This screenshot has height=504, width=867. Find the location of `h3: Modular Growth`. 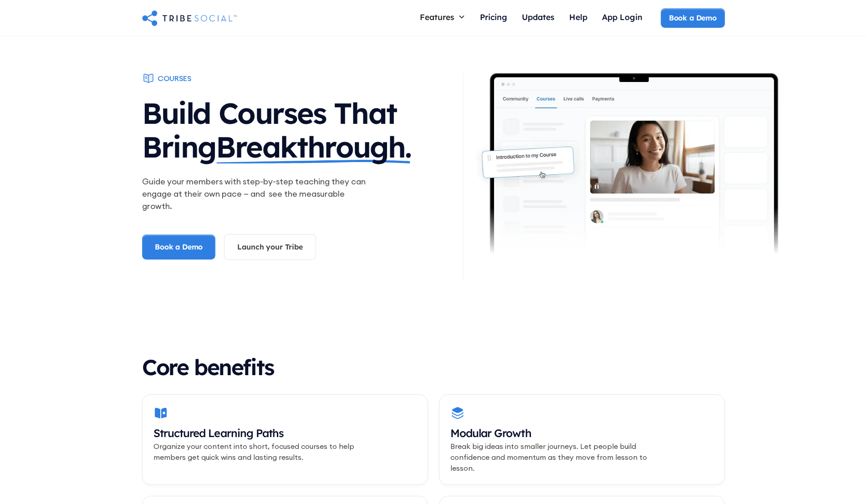

h3: Modular Growth is located at coordinates (582, 433).